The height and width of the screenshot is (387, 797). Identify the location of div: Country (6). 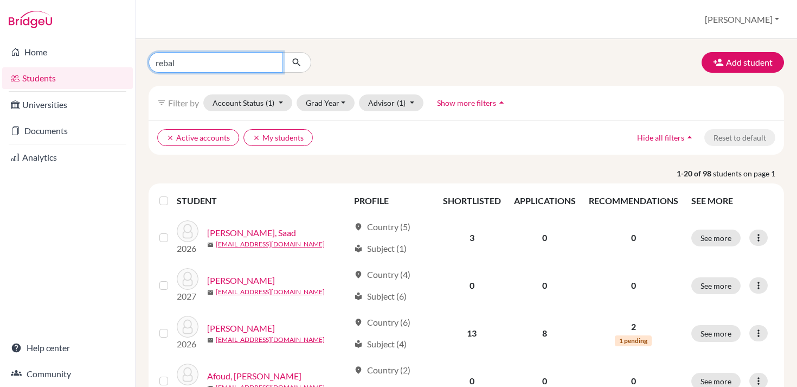
(382, 322).